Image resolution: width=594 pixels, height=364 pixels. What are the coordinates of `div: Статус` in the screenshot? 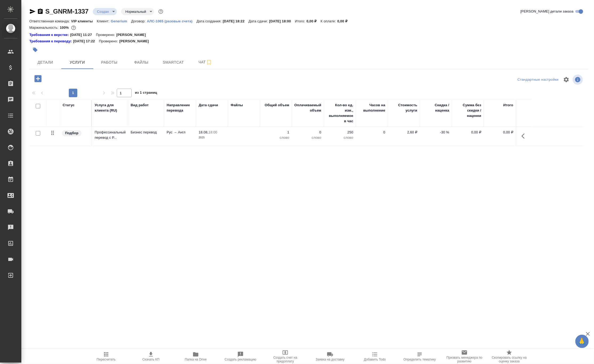 It's located at (69, 105).